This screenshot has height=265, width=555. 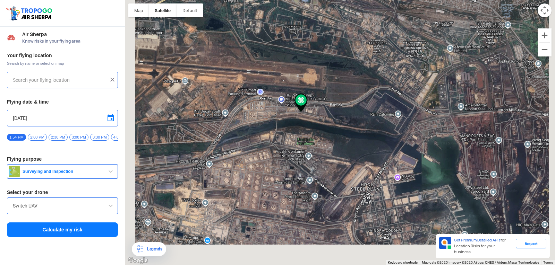 I want to click on button: Show satellite imagery, so click(x=163, y=10).